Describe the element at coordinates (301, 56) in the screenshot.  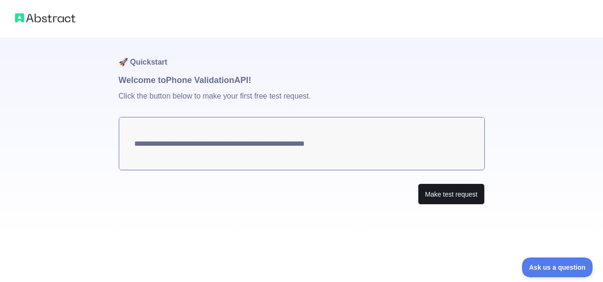
I see `h1: 🚀 Quickstart` at that location.